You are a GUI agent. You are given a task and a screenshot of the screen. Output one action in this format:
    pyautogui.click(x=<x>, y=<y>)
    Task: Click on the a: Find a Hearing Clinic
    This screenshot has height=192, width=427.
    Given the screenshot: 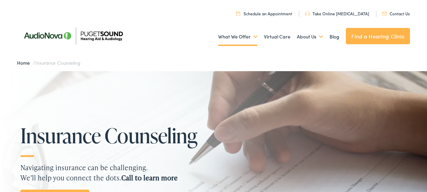 What is the action you would take?
    pyautogui.click(x=378, y=36)
    